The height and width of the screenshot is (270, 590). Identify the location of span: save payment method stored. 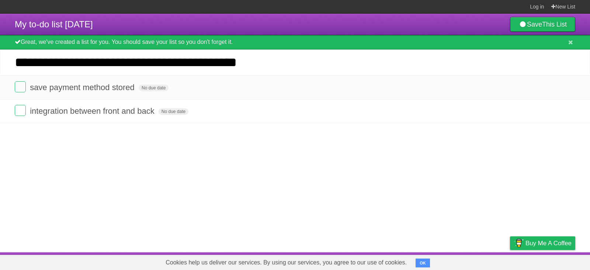
(83, 87).